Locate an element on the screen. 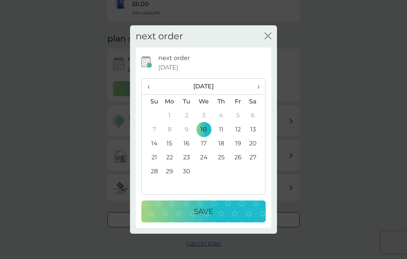 Image resolution: width=407 pixels, height=259 pixels. td: 29 is located at coordinates (170, 171).